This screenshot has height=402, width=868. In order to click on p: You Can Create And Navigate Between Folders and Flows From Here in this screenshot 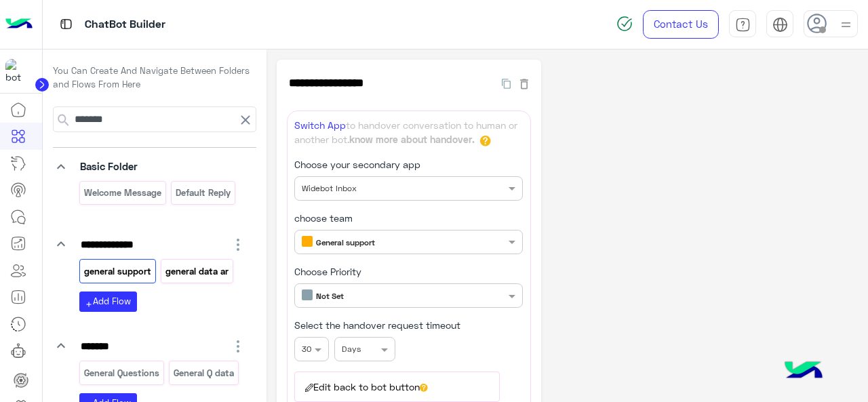, I will do `click(155, 78)`.